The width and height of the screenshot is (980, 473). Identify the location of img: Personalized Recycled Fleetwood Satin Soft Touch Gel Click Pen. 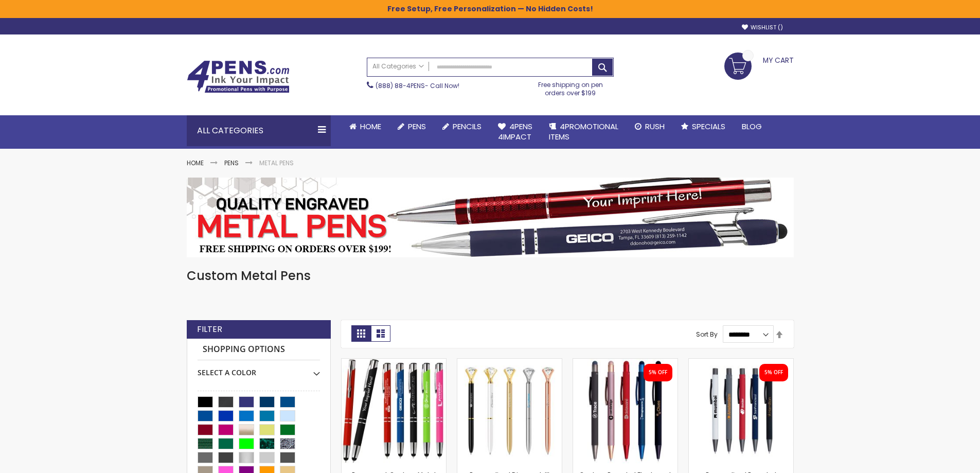
(741, 410).